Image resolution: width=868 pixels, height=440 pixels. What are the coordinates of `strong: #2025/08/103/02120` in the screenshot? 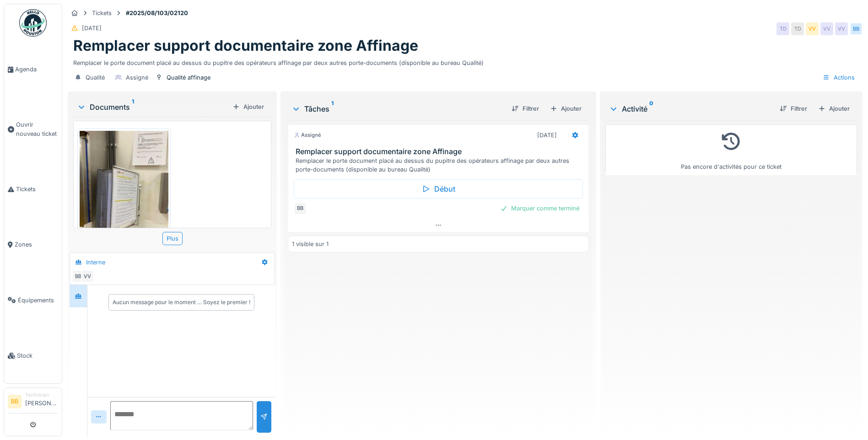 It's located at (157, 13).